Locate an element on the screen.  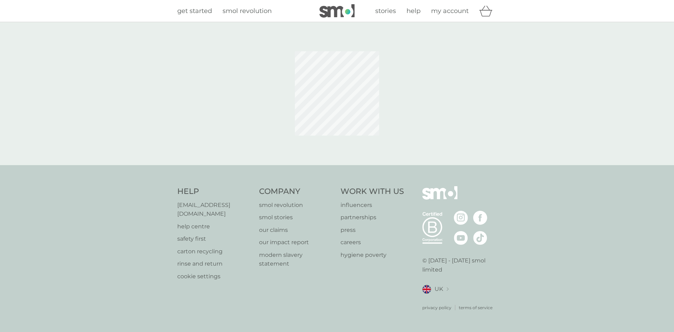
a: hygiene poverty is located at coordinates (372, 255).